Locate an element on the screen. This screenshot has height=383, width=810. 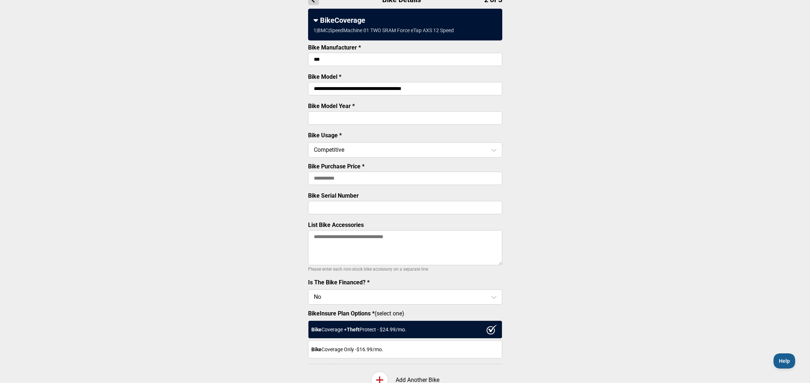
label: Is The Bike Financed? * is located at coordinates (339, 283).